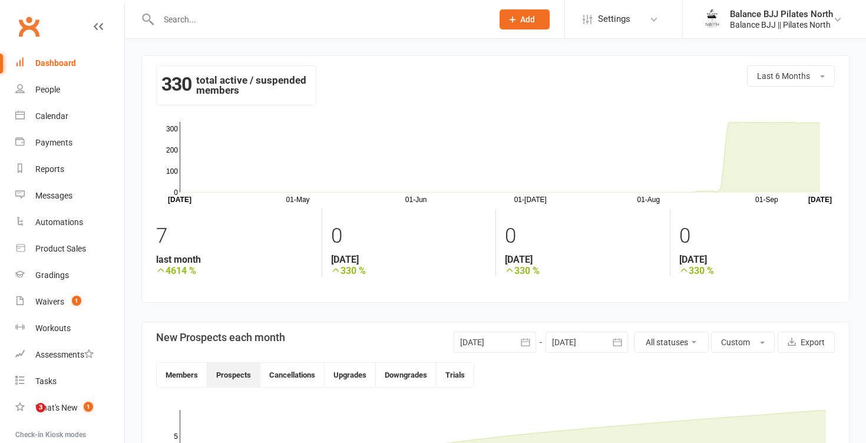 Image resolution: width=866 pixels, height=443 pixels. Describe the element at coordinates (806, 342) in the screenshot. I see `button: Export` at that location.